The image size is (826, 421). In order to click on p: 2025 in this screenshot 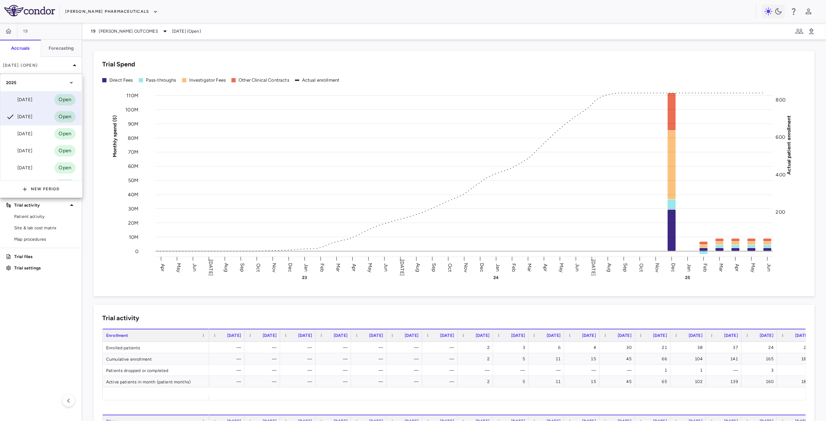, I will do `click(11, 83)`.